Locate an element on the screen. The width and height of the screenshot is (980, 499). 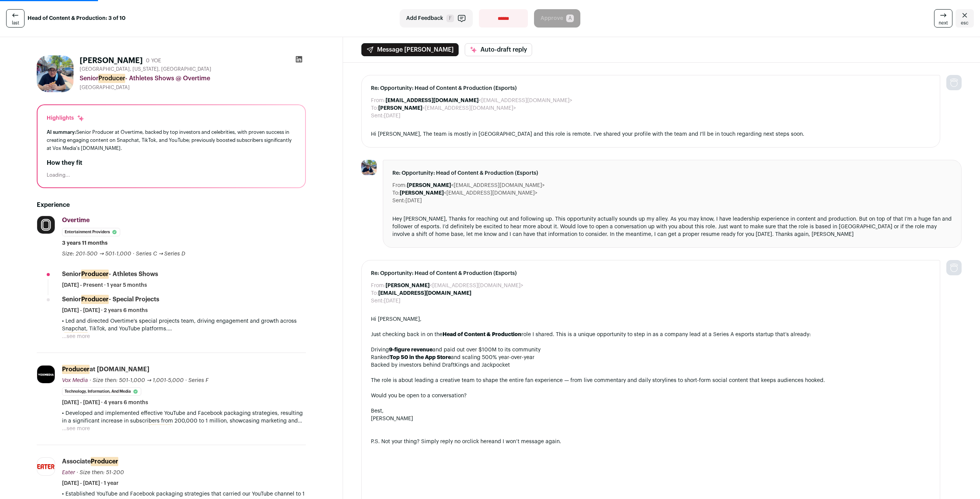
strong: 9-figure revenue is located at coordinates (410, 350).